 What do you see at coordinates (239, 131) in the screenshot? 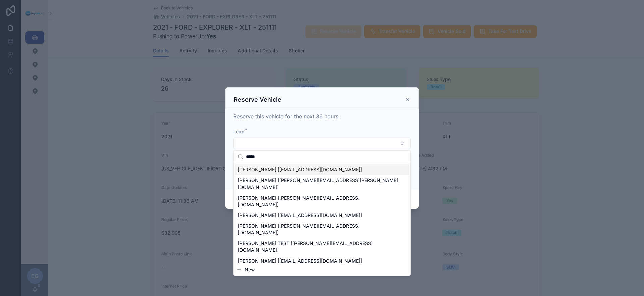
I see `span: Lead` at bounding box center [239, 131].